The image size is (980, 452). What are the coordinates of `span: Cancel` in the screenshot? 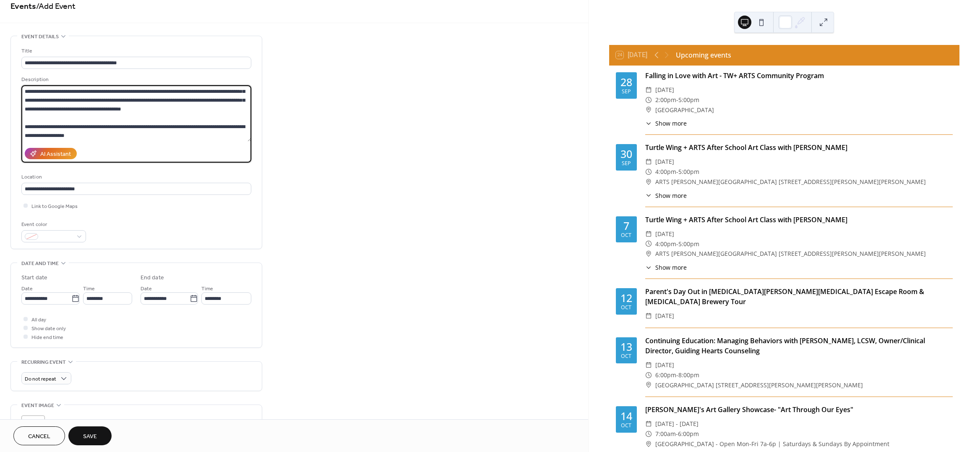 It's located at (39, 437).